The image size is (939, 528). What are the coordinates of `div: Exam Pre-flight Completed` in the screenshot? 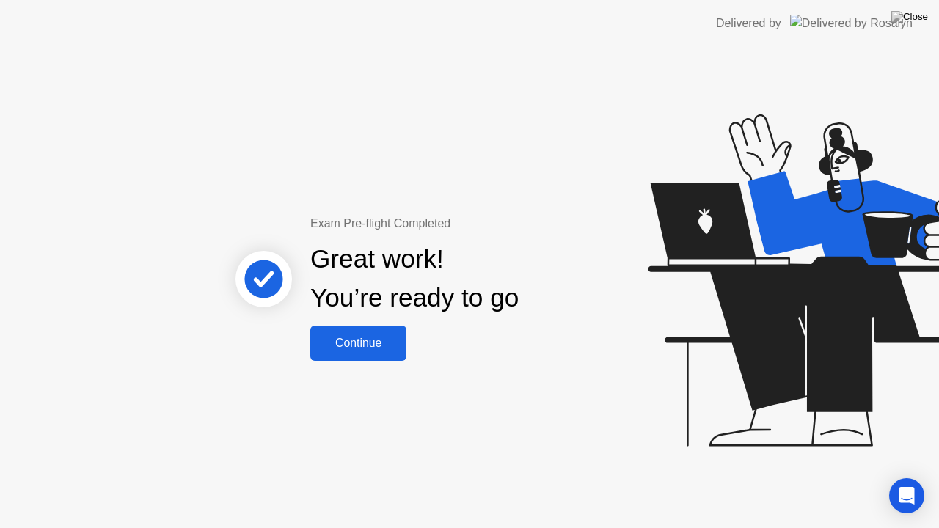 It's located at (461, 224).